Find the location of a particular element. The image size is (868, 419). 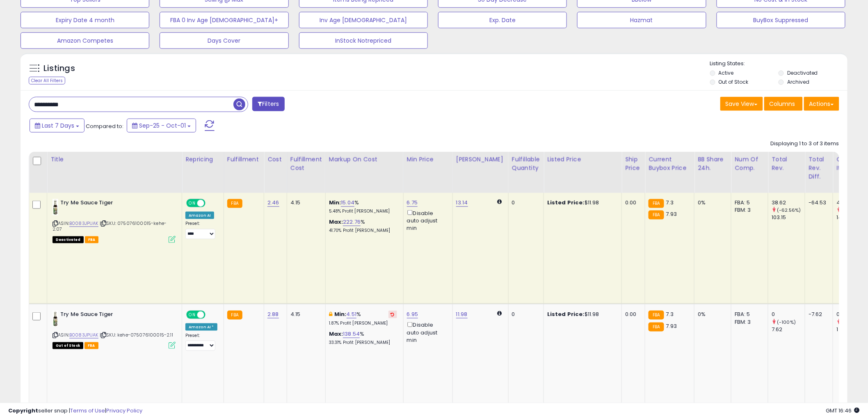

div: ASIN: is located at coordinates (114, 220).